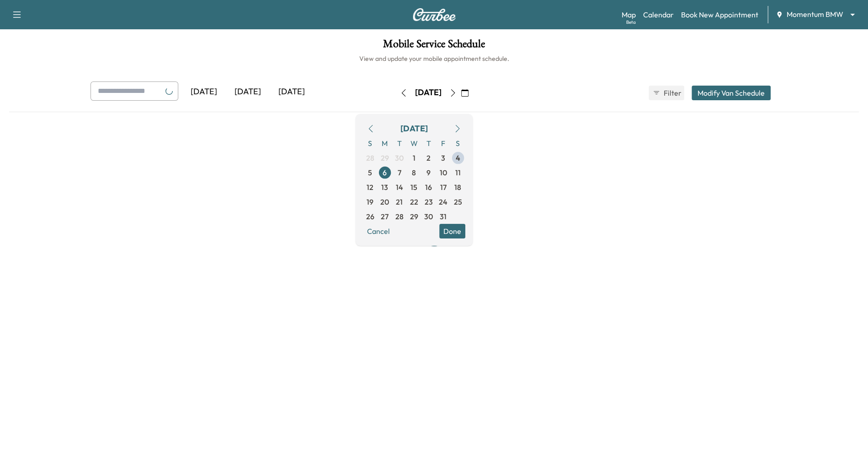 The width and height of the screenshot is (868, 471). What do you see at coordinates (434, 15) in the screenshot?
I see `img: Curbee Logo` at bounding box center [434, 15].